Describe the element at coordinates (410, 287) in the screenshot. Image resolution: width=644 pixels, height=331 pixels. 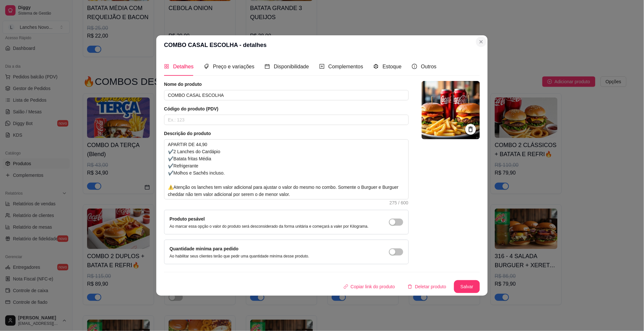
I see `span: delete` at that location.